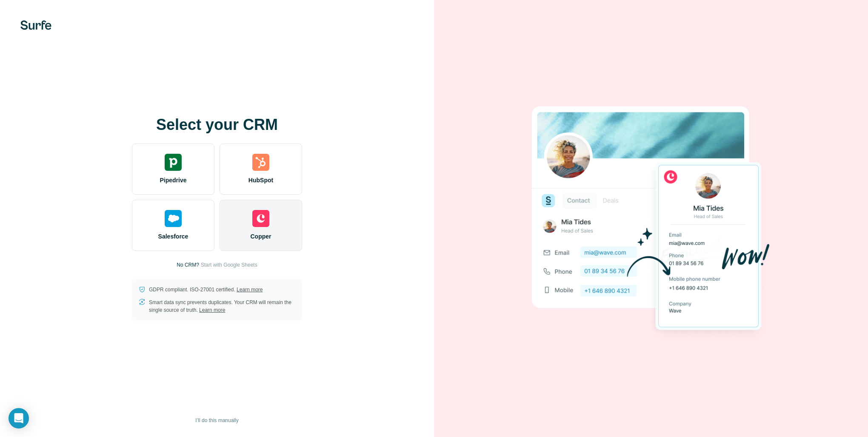  I want to click on span: Salesforce, so click(173, 236).